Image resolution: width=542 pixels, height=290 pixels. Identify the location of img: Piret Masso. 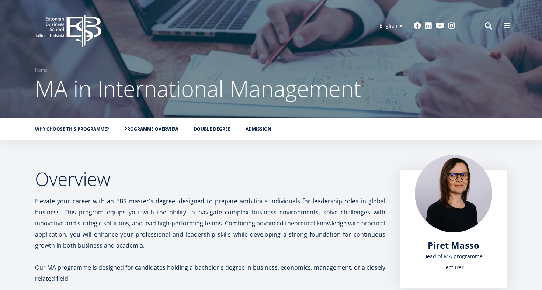
(454, 194).